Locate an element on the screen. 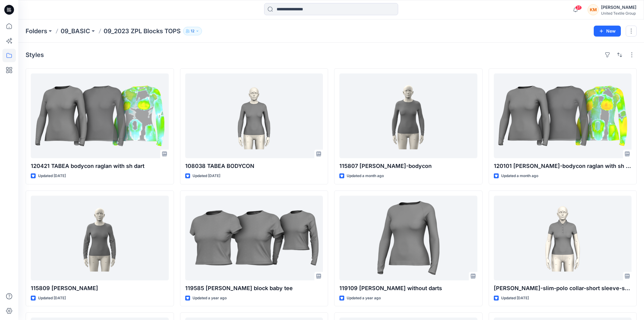 This screenshot has height=320, width=644. p: 12 is located at coordinates (192, 31).